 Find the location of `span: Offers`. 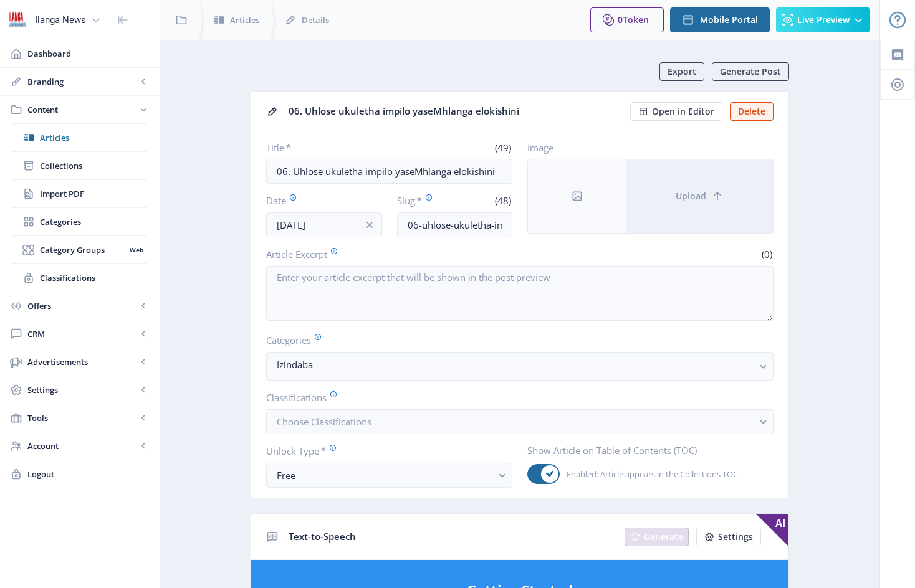

span: Offers is located at coordinates (82, 306).